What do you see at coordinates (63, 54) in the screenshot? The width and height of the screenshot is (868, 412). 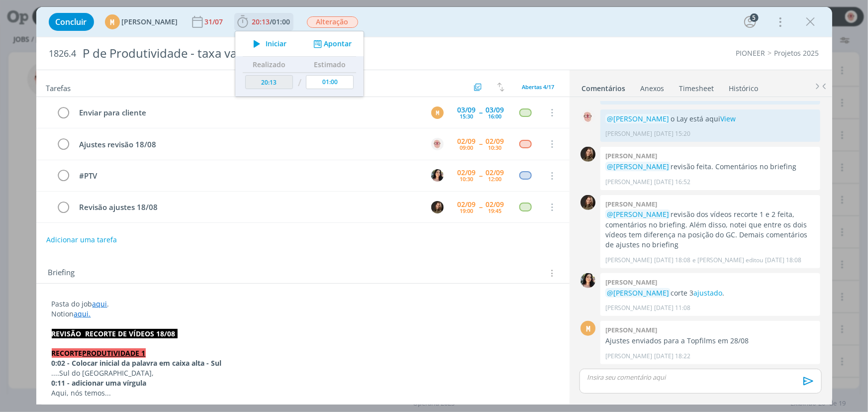 I see `span: 1826.4` at bounding box center [63, 54].